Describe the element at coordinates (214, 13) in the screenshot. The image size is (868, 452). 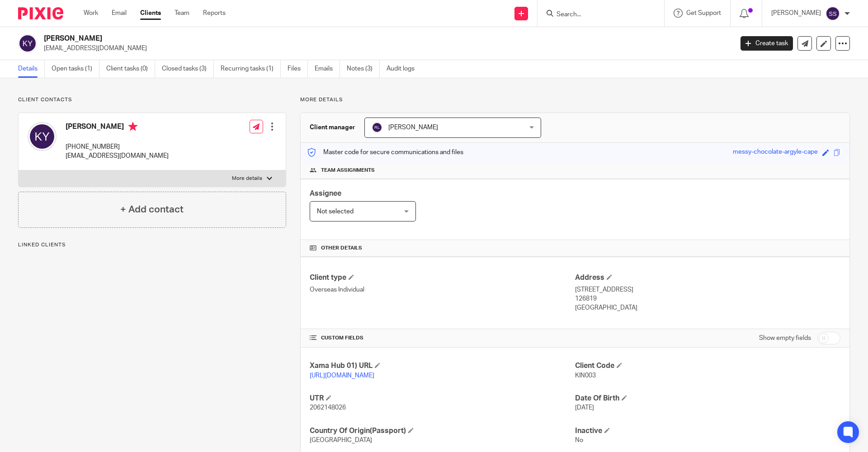
I see `a: Reports` at that location.